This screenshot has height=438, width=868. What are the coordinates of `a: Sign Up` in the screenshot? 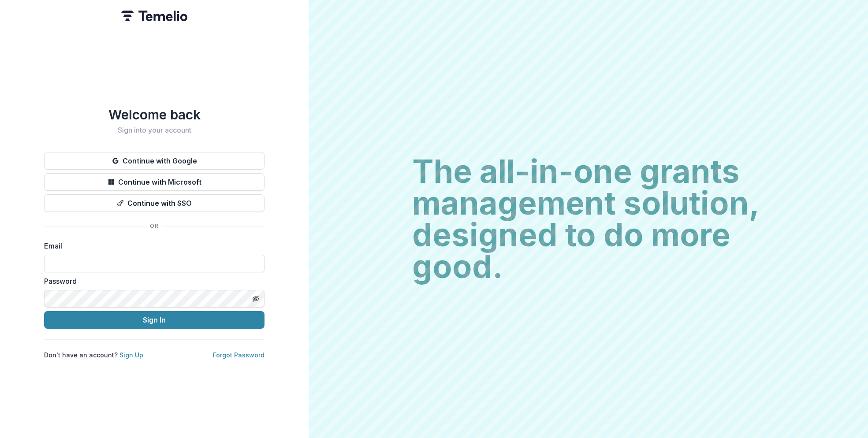 It's located at (131, 355).